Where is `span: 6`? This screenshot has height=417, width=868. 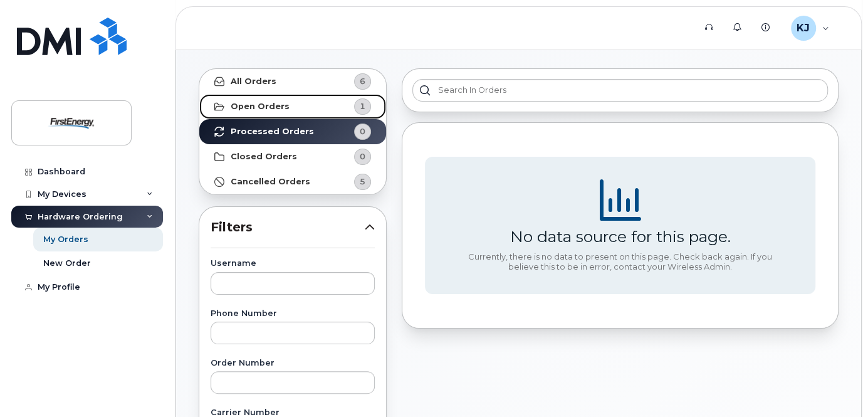
span: 6 is located at coordinates (362, 81).